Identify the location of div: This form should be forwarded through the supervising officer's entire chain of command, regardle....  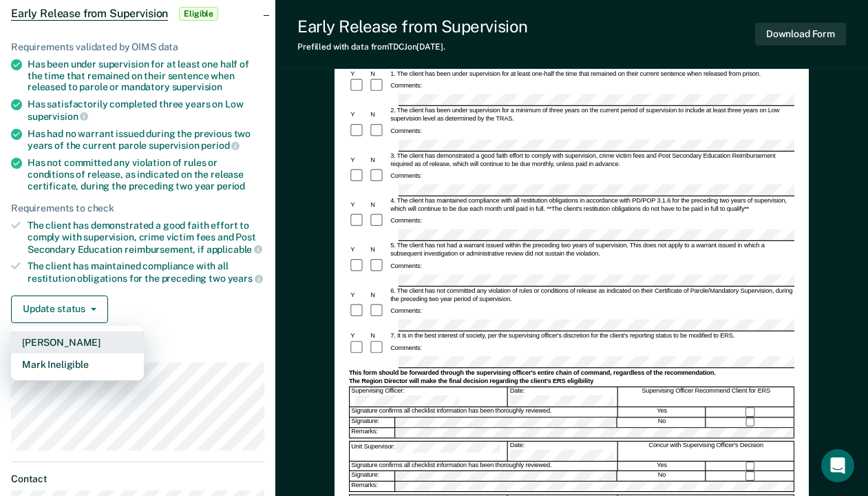
(571, 373).